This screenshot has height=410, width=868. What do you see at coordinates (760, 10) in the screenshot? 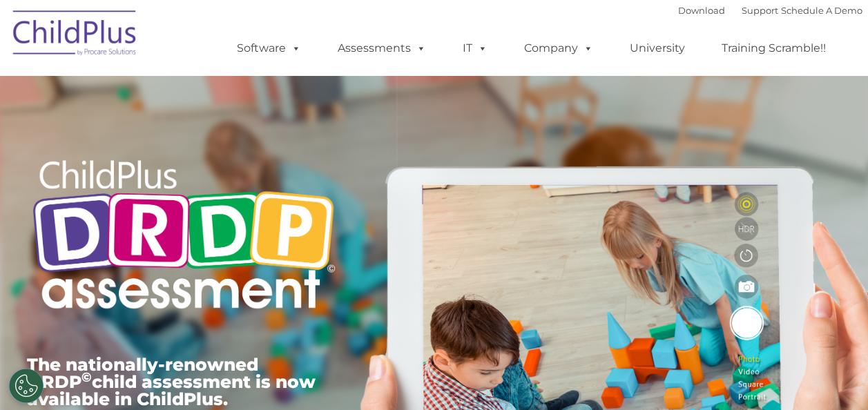
I see `a: Support` at bounding box center [760, 10].